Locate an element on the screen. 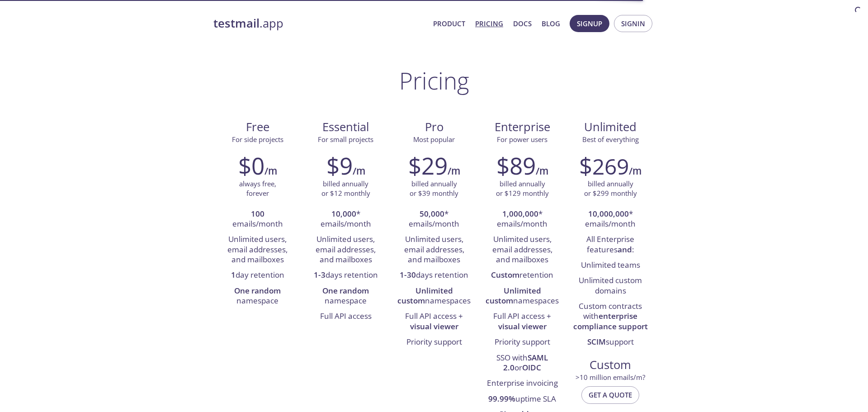  li: emails/month is located at coordinates (257, 219).